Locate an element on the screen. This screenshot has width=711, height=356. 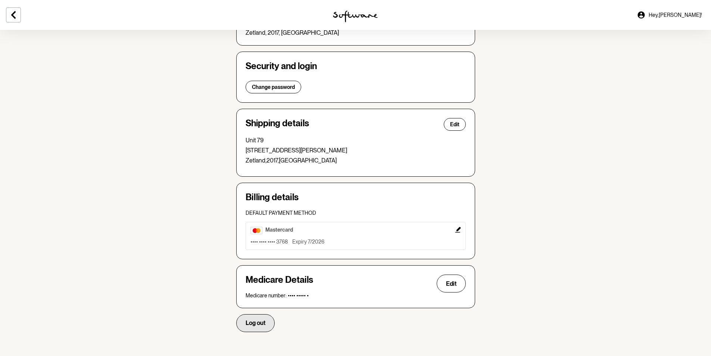
button: Log out is located at coordinates (255, 323).